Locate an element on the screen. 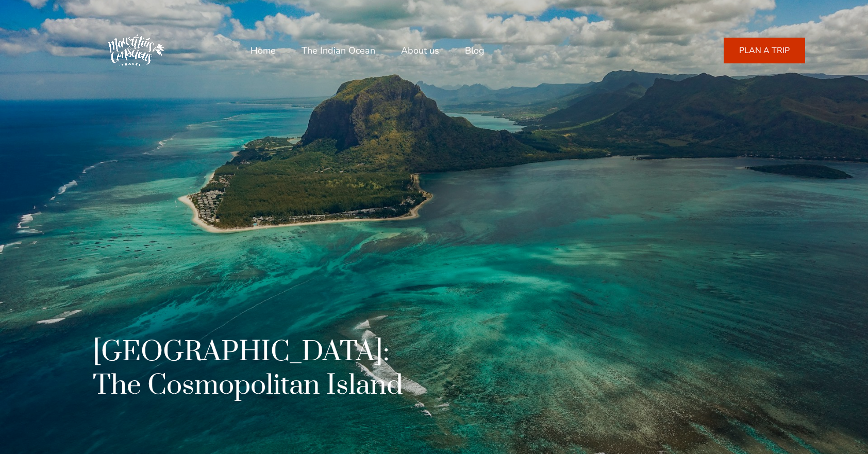 This screenshot has height=454, width=868. a: PLAN A TRIP is located at coordinates (765, 50).